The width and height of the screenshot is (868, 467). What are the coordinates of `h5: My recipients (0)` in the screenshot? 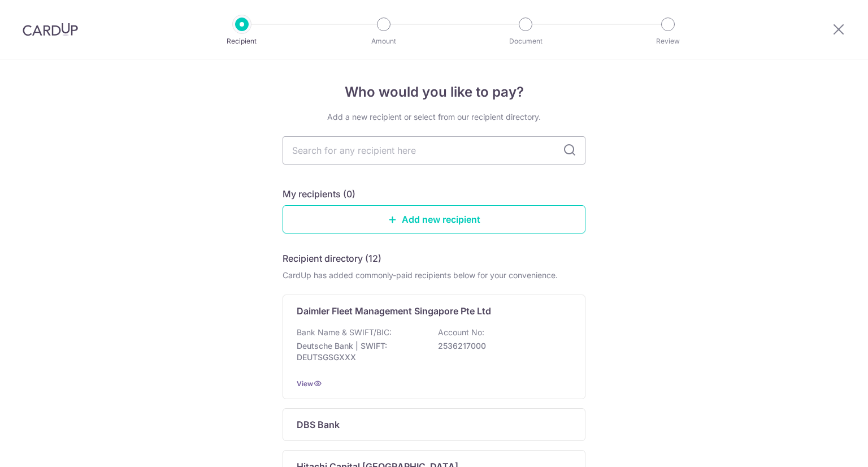 It's located at (318, 193).